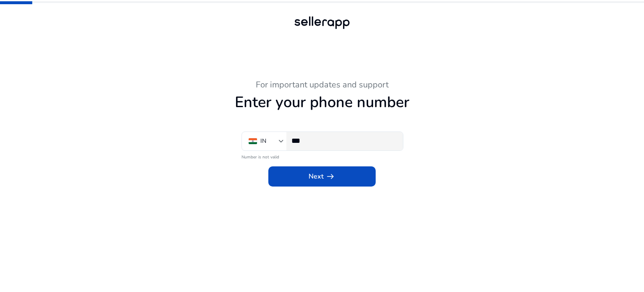 The height and width of the screenshot is (292, 644). What do you see at coordinates (263, 141) in the screenshot?
I see `div: IN` at bounding box center [263, 141].